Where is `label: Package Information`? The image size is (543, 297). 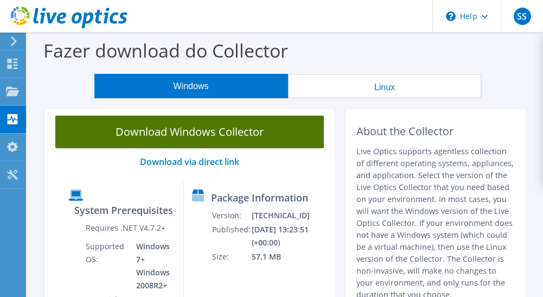 label: Package Information is located at coordinates (259, 197).